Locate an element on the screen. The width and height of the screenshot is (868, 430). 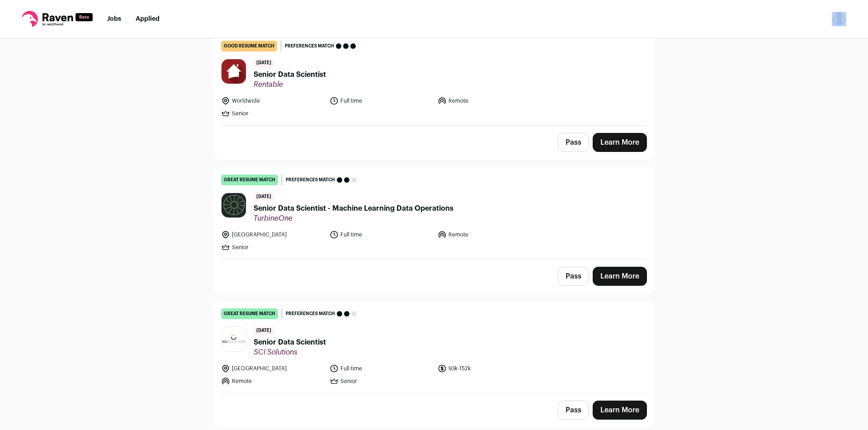
a: Applied is located at coordinates (148, 19).